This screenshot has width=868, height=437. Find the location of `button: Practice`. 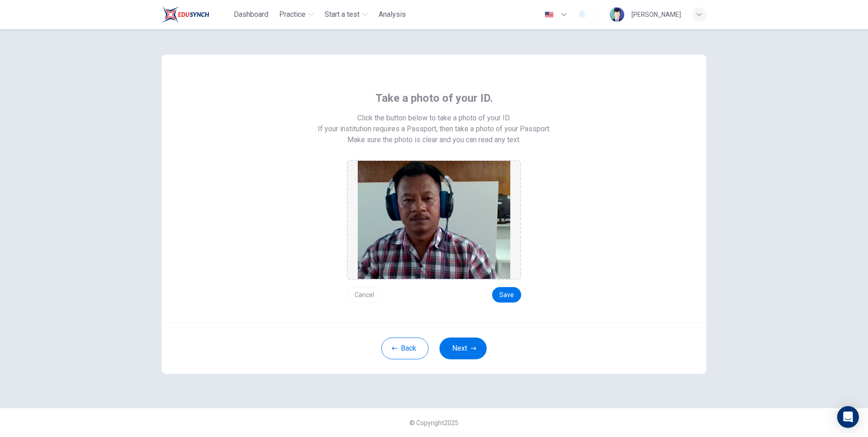

button: Practice is located at coordinates (297, 15).